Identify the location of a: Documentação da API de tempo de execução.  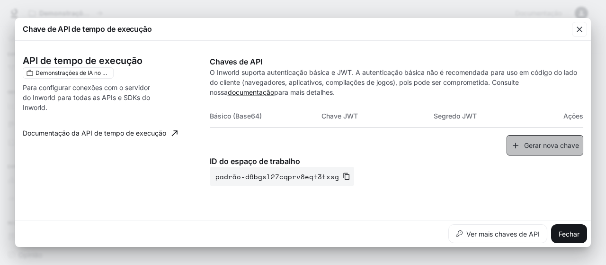
(100, 133).